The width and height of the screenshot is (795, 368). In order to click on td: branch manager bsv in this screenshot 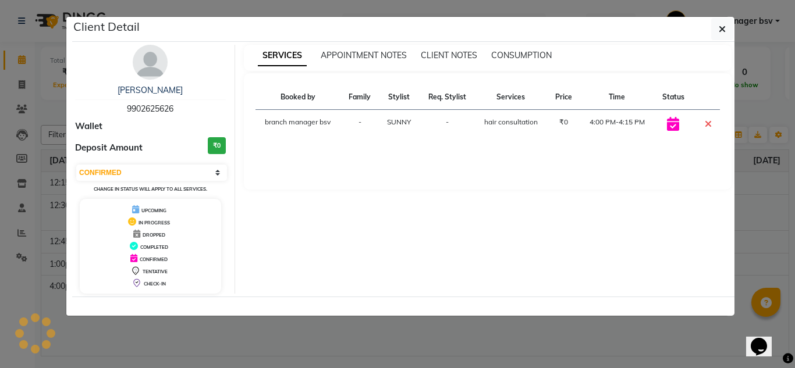, I will do `click(298, 125)`.